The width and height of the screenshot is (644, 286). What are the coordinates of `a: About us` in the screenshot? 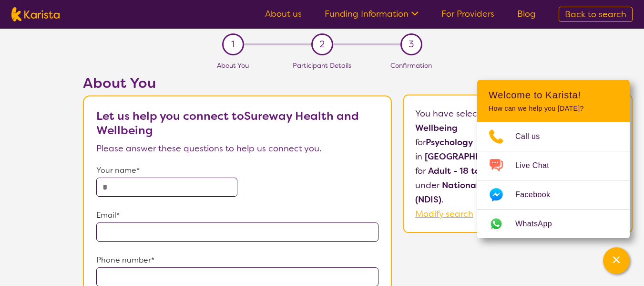 It's located at (283, 14).